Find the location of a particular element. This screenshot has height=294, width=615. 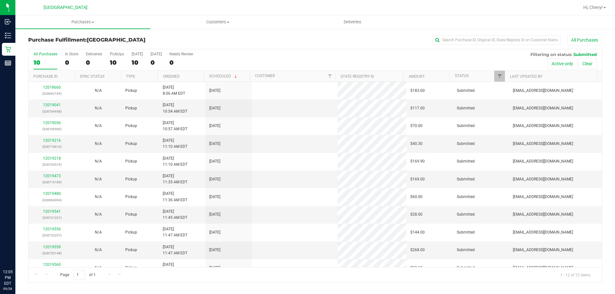

a: 12019218 is located at coordinates (52, 159).